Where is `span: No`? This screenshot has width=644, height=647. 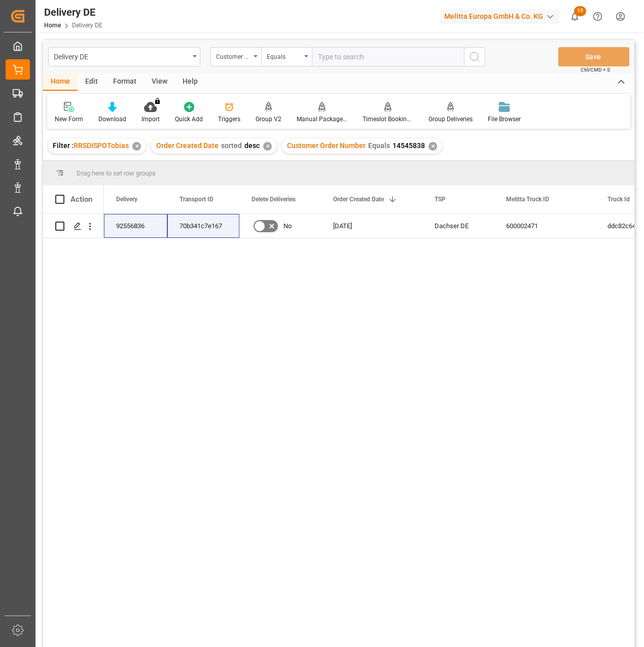
span: No is located at coordinates (288, 226).